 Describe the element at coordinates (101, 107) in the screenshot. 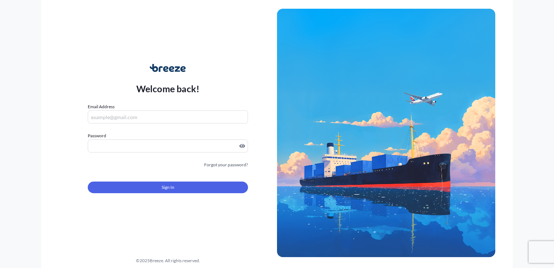

I see `label: Email Address` at that location.